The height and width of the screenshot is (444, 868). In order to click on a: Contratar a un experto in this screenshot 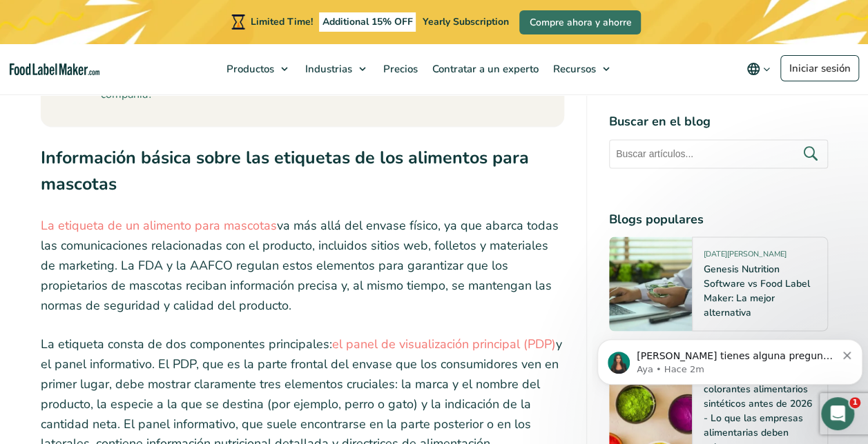, I will do `click(484, 69)`.